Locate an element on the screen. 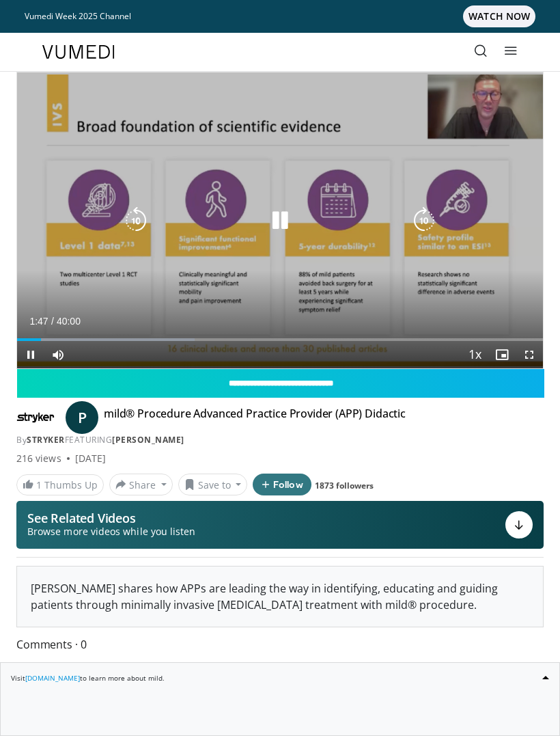  span: 216 views is located at coordinates (39, 458).